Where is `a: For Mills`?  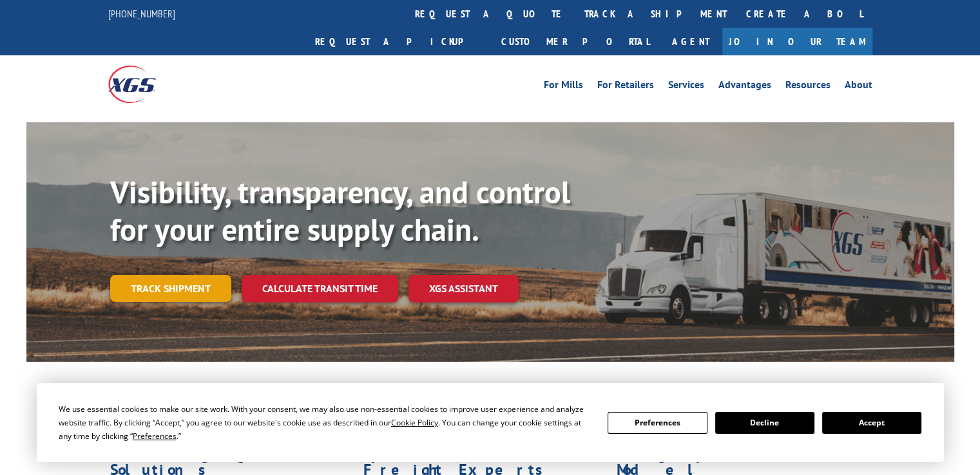 a: For Mills is located at coordinates (564, 87).